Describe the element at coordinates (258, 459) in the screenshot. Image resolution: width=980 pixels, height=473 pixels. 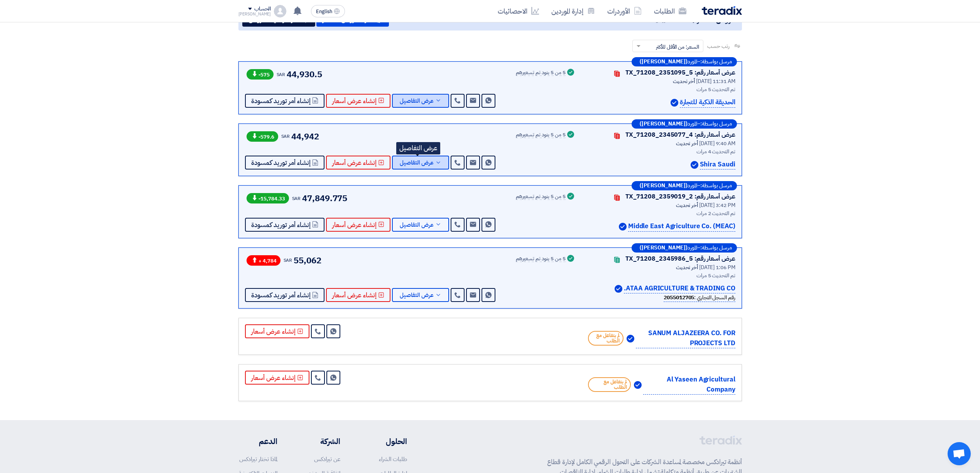
I see `a: لماذا تختار تيرادكس` at that location.